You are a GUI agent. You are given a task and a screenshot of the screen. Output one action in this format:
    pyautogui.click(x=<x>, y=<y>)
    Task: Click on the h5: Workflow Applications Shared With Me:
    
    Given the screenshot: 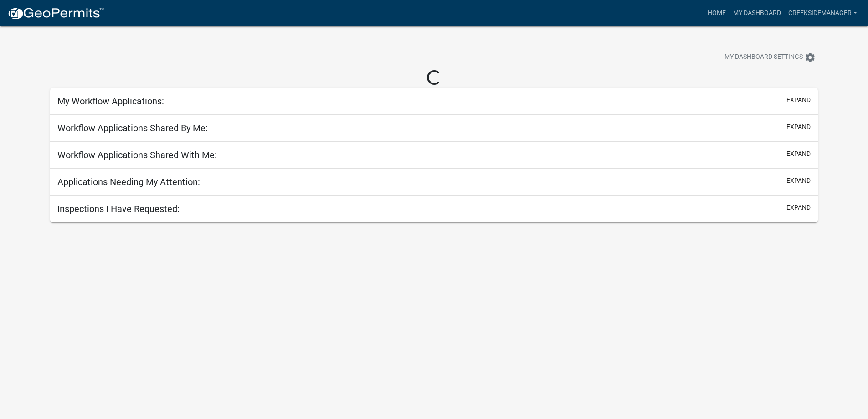 What is the action you would take?
    pyautogui.click(x=137, y=155)
    